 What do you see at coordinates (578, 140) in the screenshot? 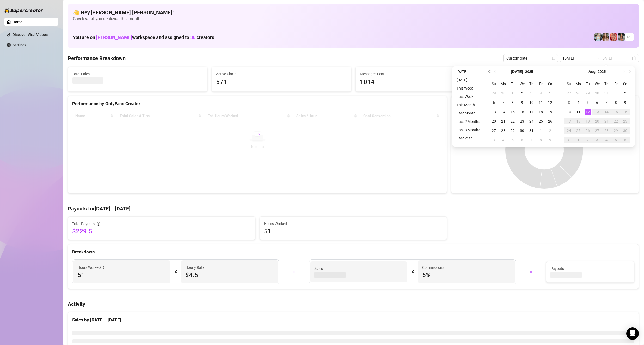
I see `td: 2025-09-01` at bounding box center [578, 140].